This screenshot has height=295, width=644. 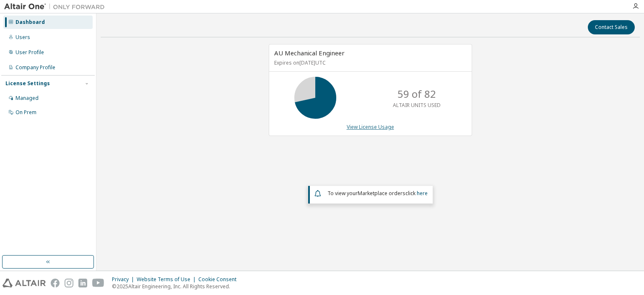 I want to click on img: youtube.svg, so click(x=98, y=282).